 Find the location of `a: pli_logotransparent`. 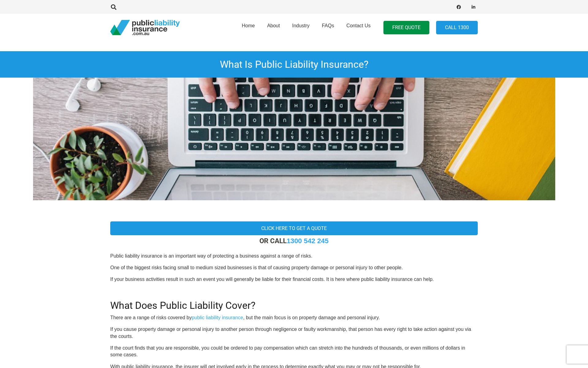

a: pli_logotransparent is located at coordinates (145, 28).